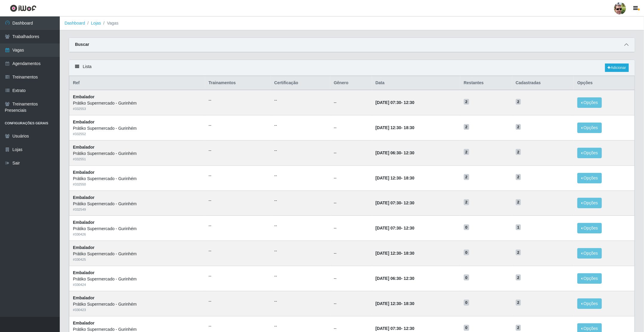 The height and width of the screenshot is (332, 644). Describe the element at coordinates (137, 184) in the screenshot. I see `div: # 332550` at that location.